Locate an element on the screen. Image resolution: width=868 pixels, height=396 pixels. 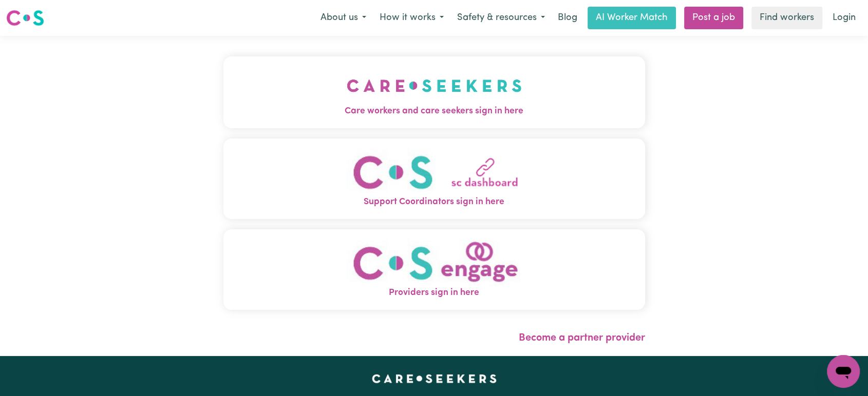
span: Care workers and care seekers sign in here is located at coordinates (434, 112).